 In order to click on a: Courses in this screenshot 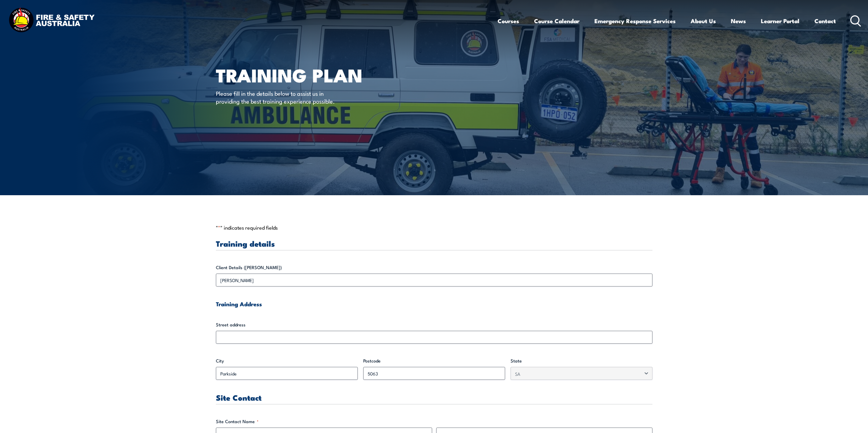, I will do `click(508, 21)`.